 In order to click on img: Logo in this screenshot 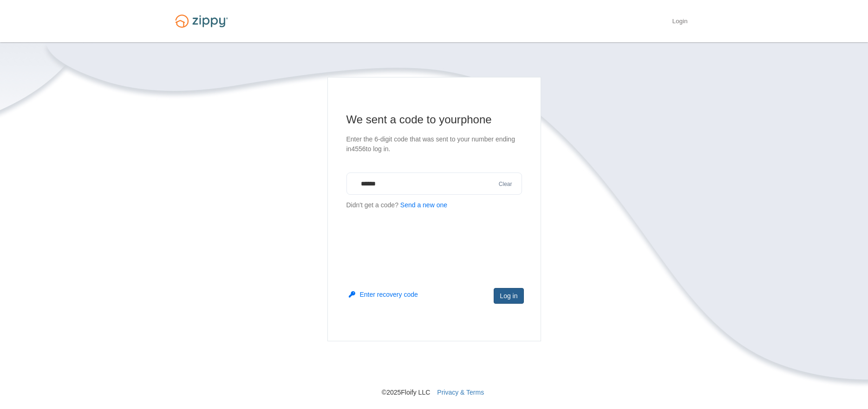, I will do `click(201, 21)`.